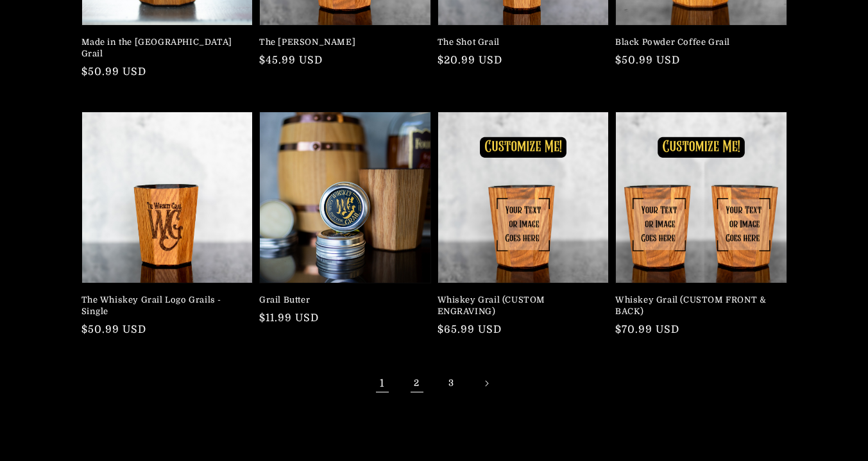 This screenshot has width=868, height=461. I want to click on a: Grail Butter, so click(341, 300).